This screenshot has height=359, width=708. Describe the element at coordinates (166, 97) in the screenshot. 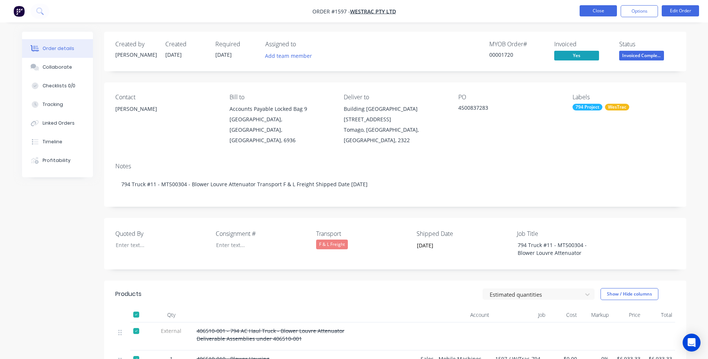

I see `div: Contact` at that location.